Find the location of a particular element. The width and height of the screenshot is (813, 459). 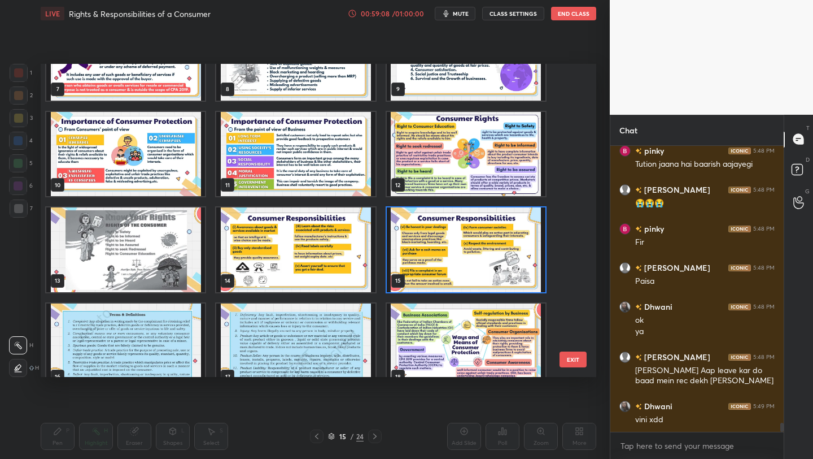

div: 4 is located at coordinates (21, 141).